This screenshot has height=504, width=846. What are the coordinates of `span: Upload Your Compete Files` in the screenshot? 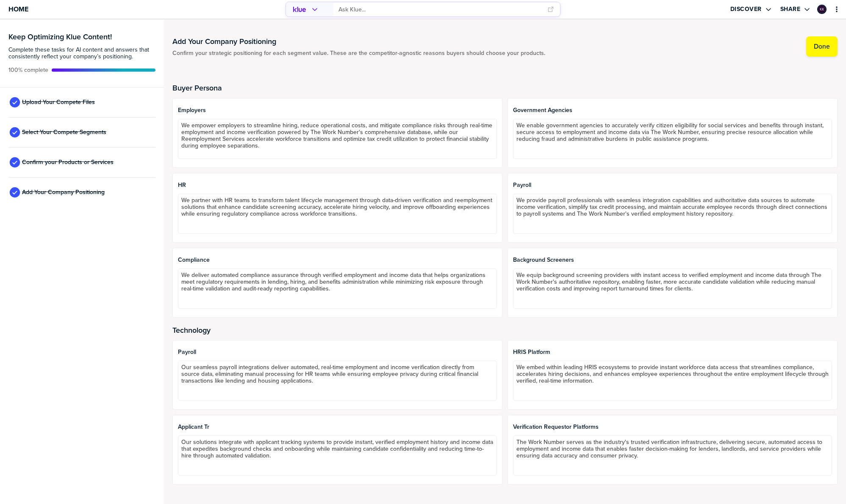 It's located at (58, 102).